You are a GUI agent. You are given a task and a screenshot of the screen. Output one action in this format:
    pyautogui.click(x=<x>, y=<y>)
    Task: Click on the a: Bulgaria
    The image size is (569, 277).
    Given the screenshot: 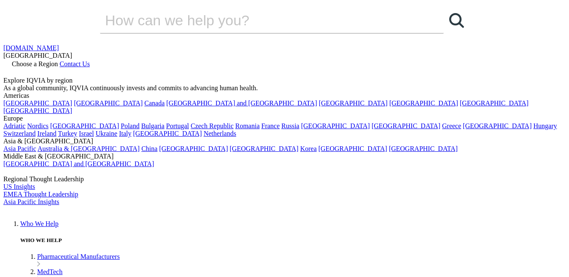 What is the action you would take?
    pyautogui.click(x=153, y=126)
    